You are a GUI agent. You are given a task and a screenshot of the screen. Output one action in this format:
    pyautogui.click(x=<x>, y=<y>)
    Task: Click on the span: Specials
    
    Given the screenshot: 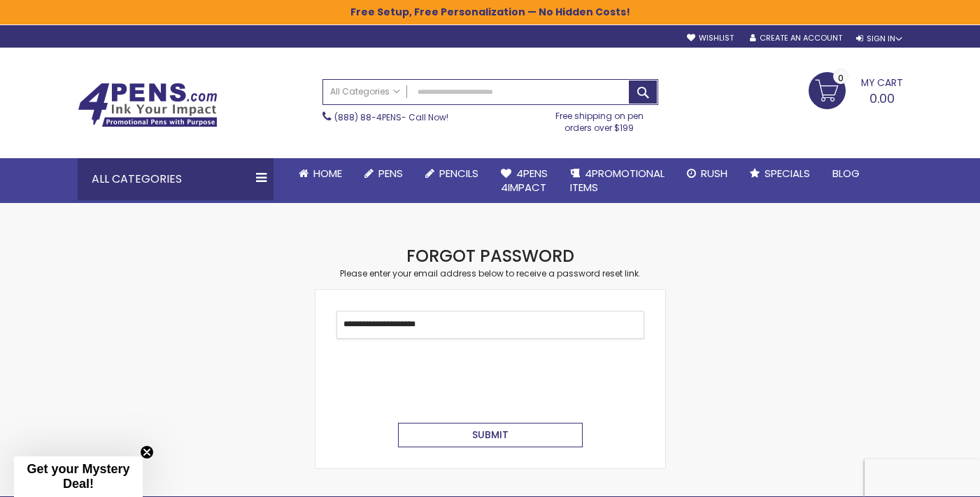 What is the action you would take?
    pyautogui.click(x=787, y=173)
    